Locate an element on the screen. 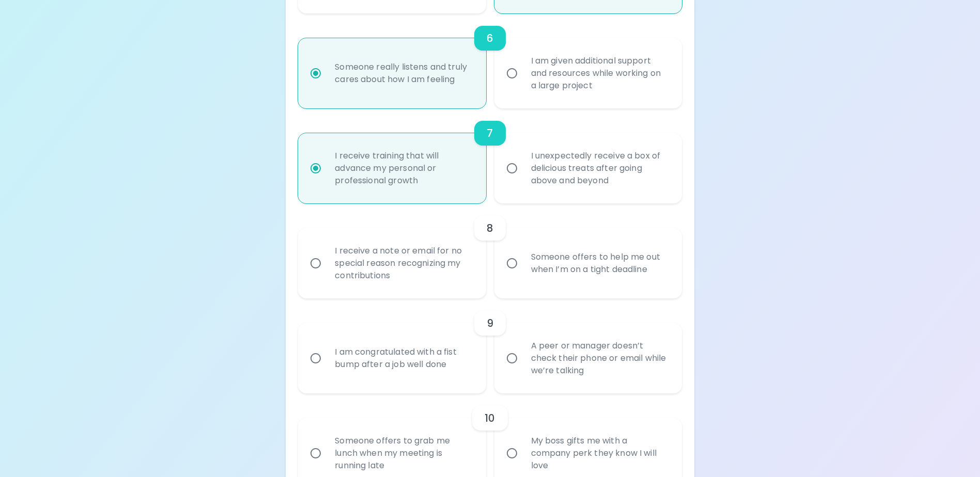 The width and height of the screenshot is (980, 477). div: Someone offers to help me out when I’m on a tight deadline is located at coordinates (599, 264).